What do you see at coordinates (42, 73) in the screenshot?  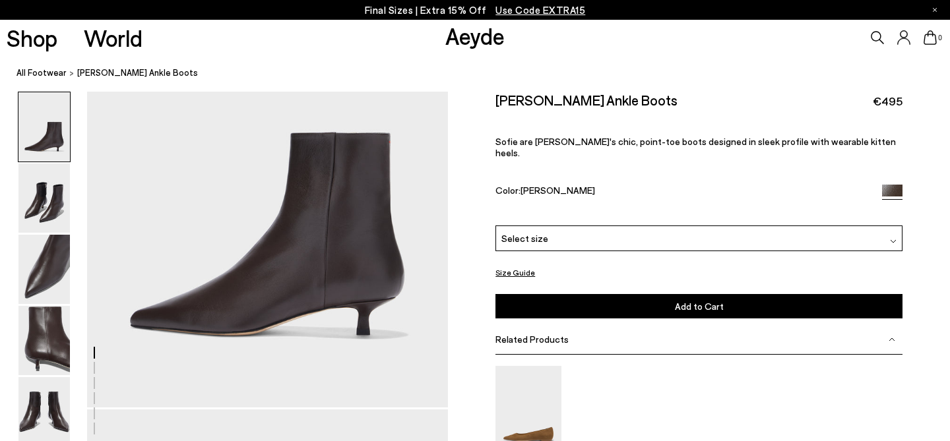 I see `a: All Footwear` at bounding box center [42, 73].